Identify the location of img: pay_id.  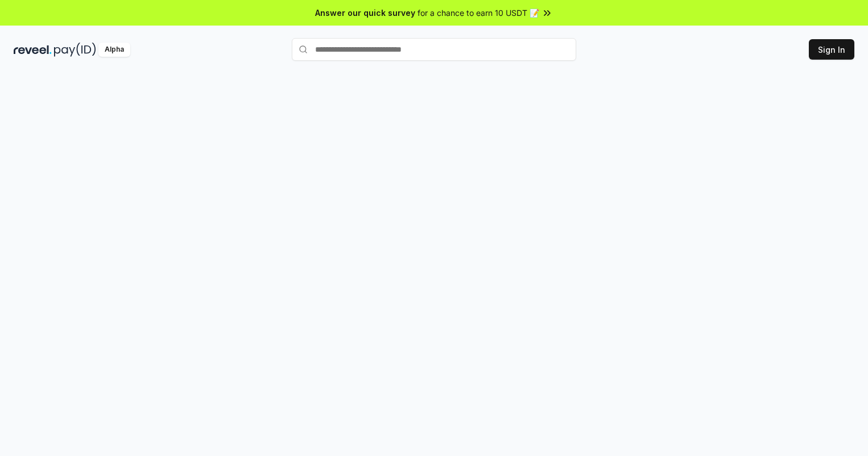
(75, 49).